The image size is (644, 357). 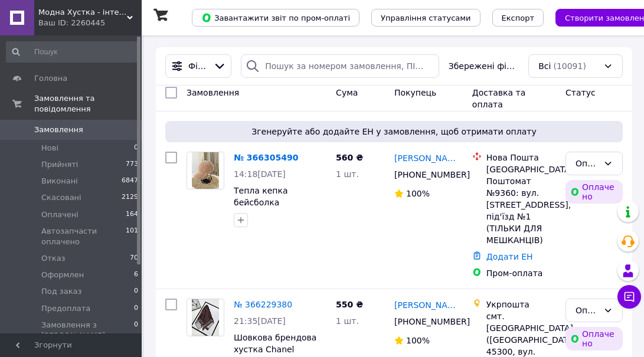 I want to click on button: Управління статусами, so click(x=426, y=17).